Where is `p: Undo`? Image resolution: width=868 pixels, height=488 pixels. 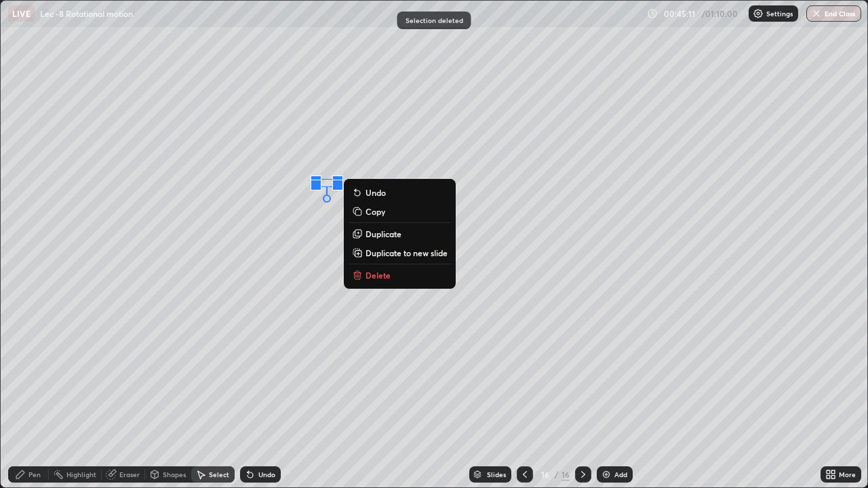
p: Undo is located at coordinates (376, 192).